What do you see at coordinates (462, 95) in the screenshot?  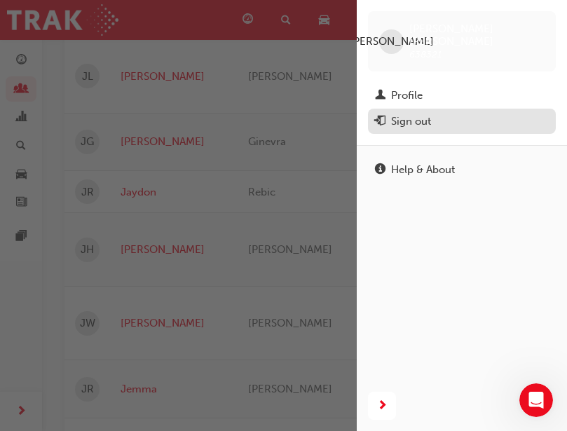 I see `a: Profile` at bounding box center [462, 95].